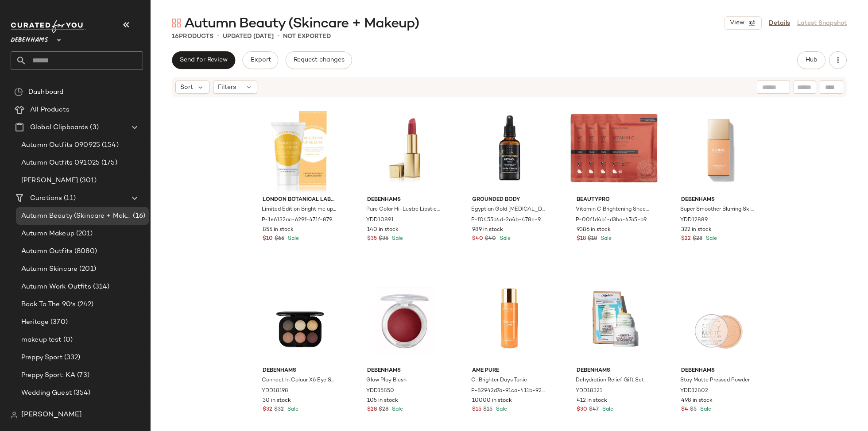 Image resolution: width=868 pixels, height=431 pixels. I want to click on span: (201), so click(87, 269).